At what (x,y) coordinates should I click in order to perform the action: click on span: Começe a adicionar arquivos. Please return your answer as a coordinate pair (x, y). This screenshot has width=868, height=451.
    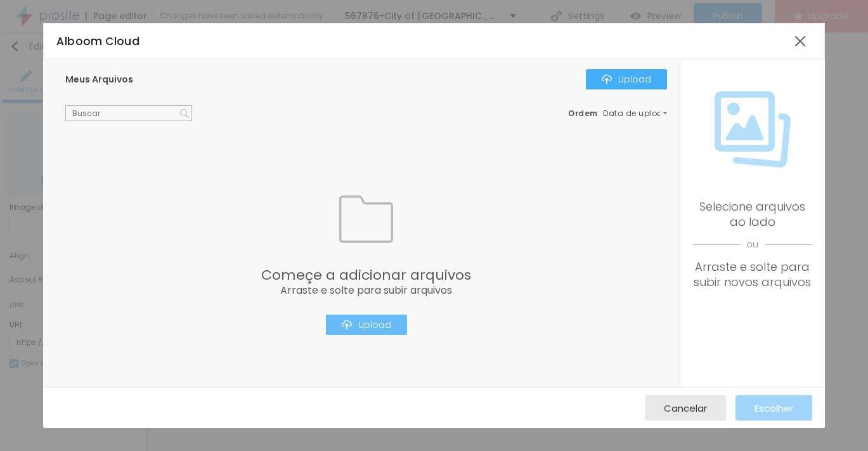
    Looking at the image, I should click on (366, 276).